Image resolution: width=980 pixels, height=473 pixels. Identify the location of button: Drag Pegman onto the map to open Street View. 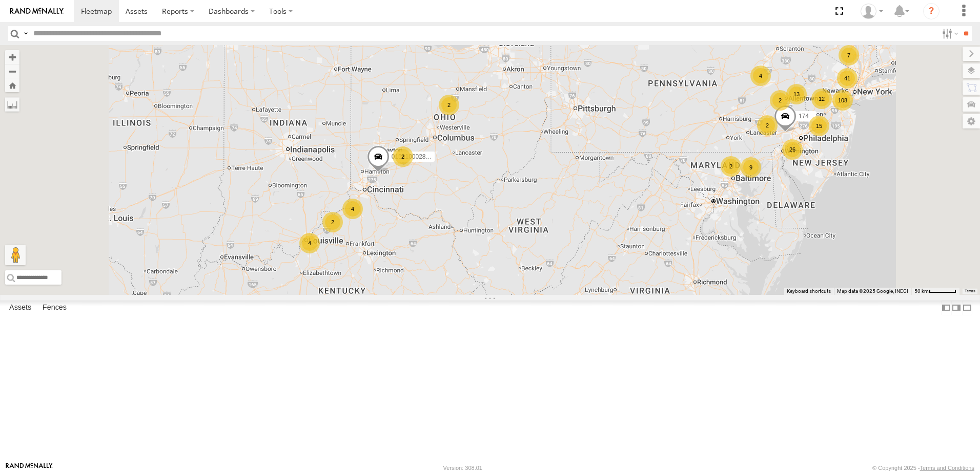
(16, 255).